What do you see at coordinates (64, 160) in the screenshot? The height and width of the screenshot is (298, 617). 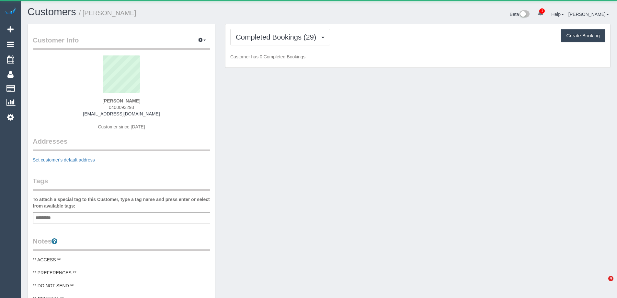 I see `a: Set customer's default address` at bounding box center [64, 160].